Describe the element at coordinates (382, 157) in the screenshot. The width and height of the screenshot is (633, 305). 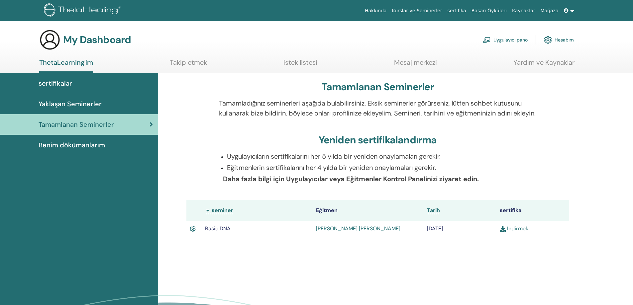
I see `p: Uygulayıcıların sertifikalarını her 5 yılda bir yeniden onaylamaları gerekir.` at that location.